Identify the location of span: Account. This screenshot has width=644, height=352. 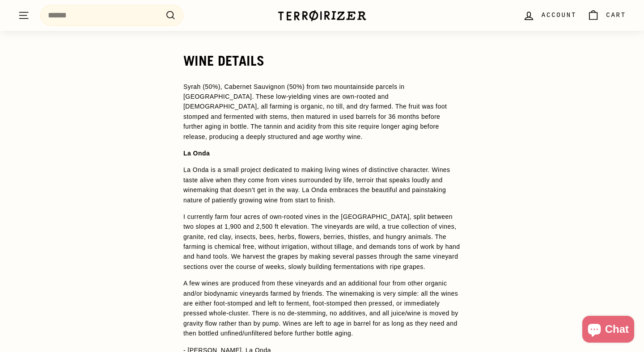
(559, 15).